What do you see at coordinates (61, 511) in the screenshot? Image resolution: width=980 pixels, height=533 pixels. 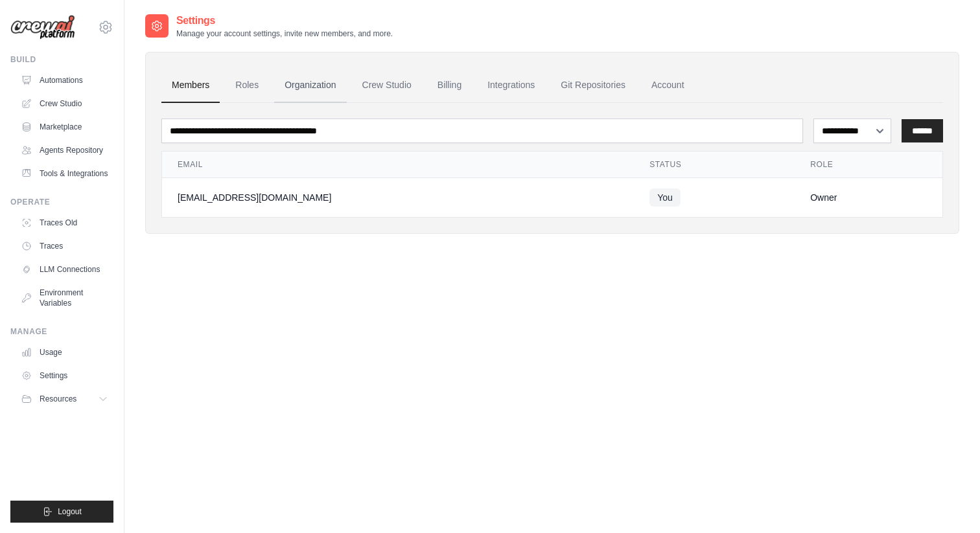 I see `button: Logout` at bounding box center [61, 511].